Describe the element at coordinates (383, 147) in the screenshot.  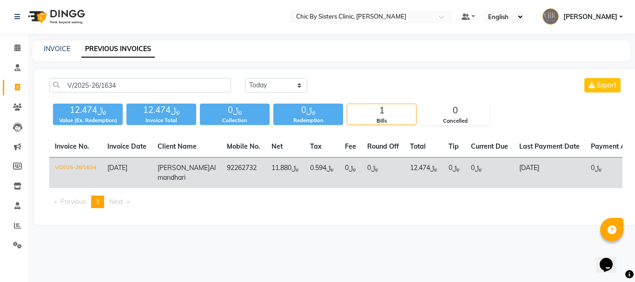
I see `span: Round Off` at that location.